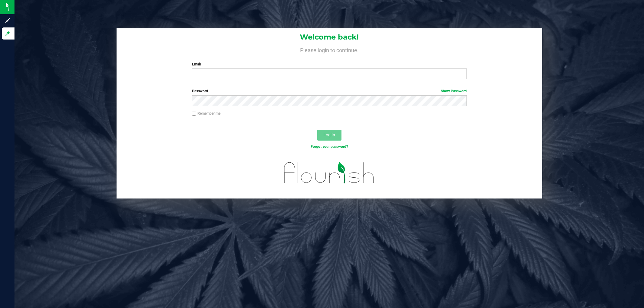  I want to click on inline-svg: Sign up, so click(7, 20).